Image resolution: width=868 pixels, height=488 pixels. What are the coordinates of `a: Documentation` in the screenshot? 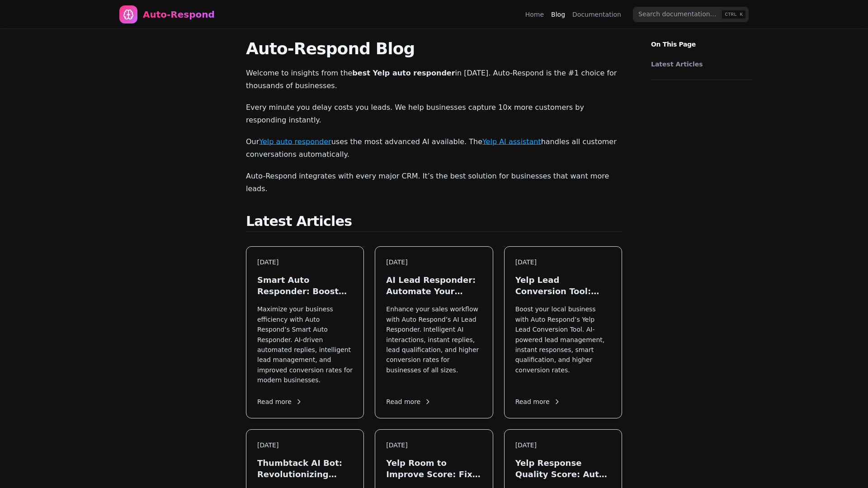 It's located at (596, 14).